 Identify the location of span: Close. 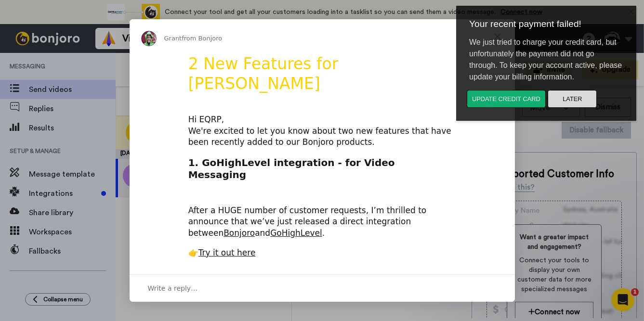
(497, 37).